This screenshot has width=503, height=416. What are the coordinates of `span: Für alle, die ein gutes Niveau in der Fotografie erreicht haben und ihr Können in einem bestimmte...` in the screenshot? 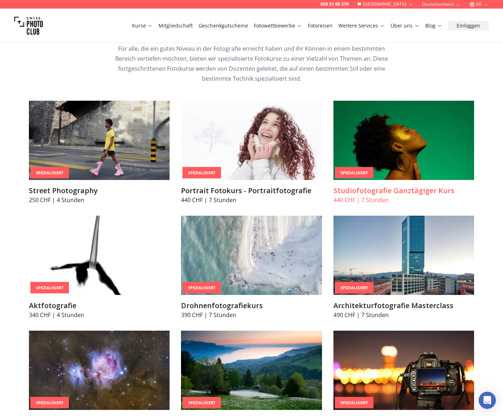 It's located at (252, 64).